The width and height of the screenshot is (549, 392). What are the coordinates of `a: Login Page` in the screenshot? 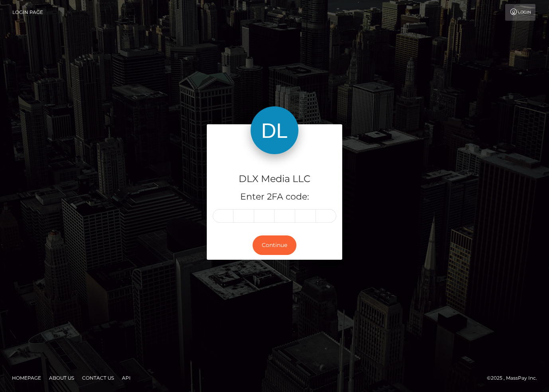 It's located at (28, 12).